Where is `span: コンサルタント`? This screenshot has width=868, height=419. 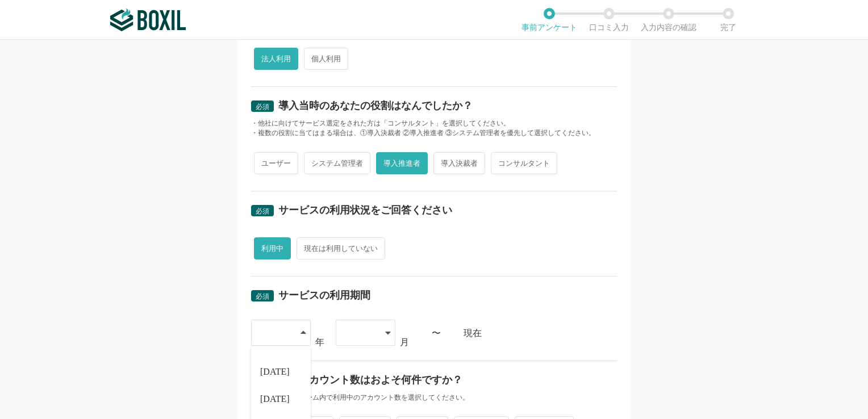
span: コンサルタント is located at coordinates (524, 163).